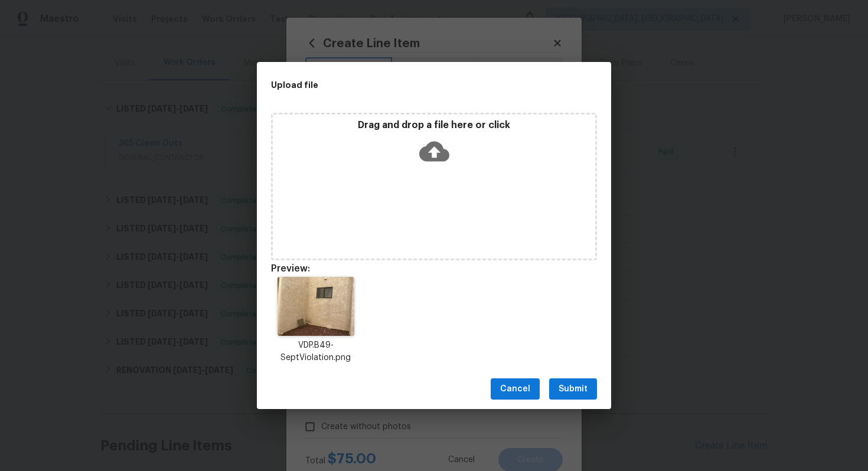 The width and height of the screenshot is (868, 471). What do you see at coordinates (515, 389) in the screenshot?
I see `span: Cancel` at bounding box center [515, 389].